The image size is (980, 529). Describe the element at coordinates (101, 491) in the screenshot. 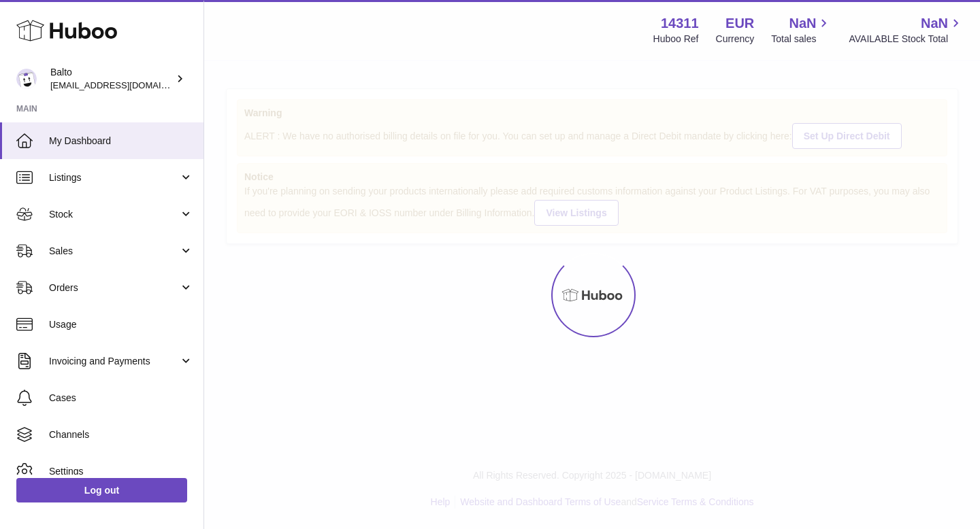

I see `a: Log out` at that location.